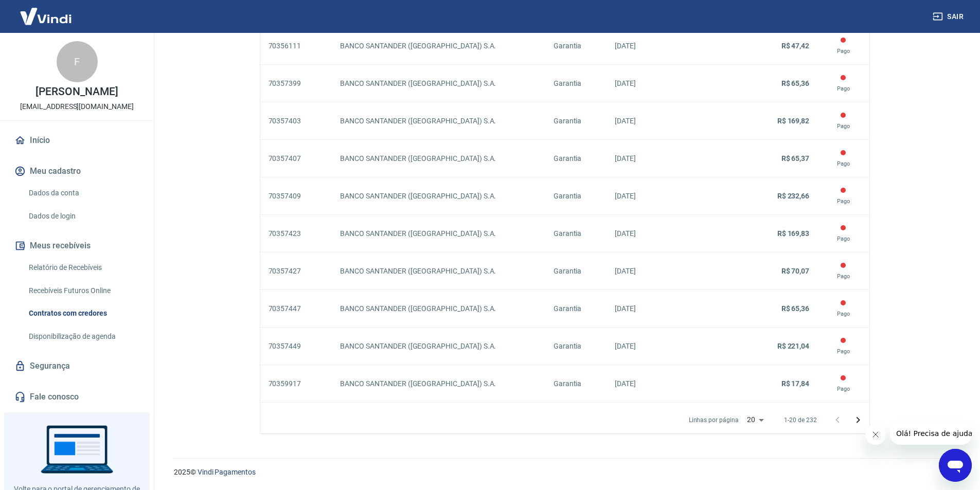 The width and height of the screenshot is (980, 490). What do you see at coordinates (795, 271) in the screenshot?
I see `strong: R$ 70,07` at bounding box center [795, 271].